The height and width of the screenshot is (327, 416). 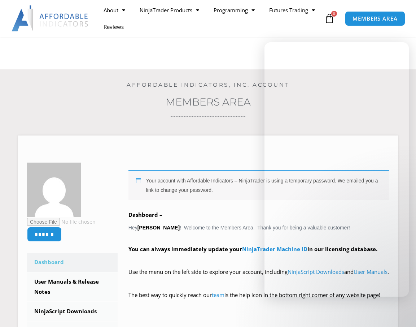 I want to click on a: 0, so click(x=330, y=18).